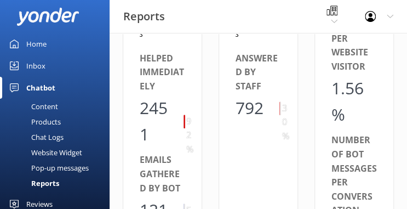  I want to click on div: Content, so click(32, 106).